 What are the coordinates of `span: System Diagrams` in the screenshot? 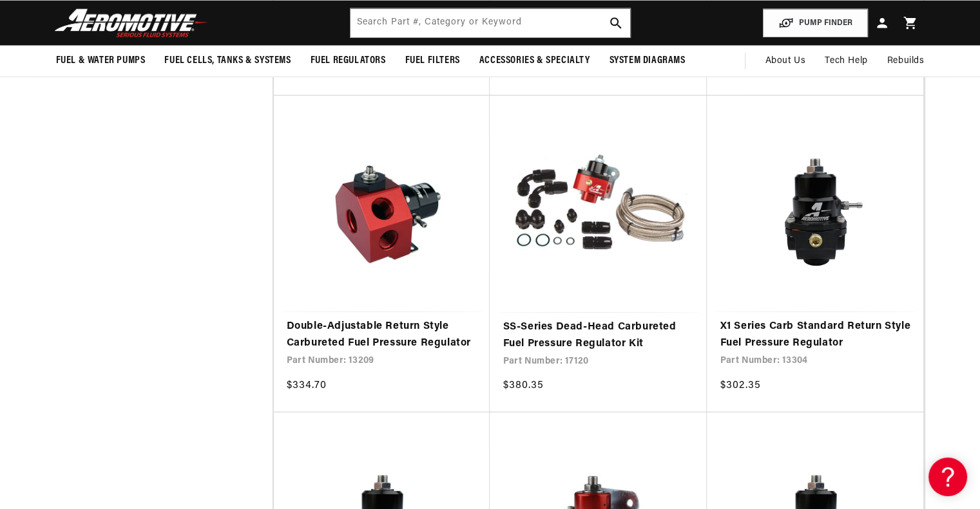 It's located at (647, 61).